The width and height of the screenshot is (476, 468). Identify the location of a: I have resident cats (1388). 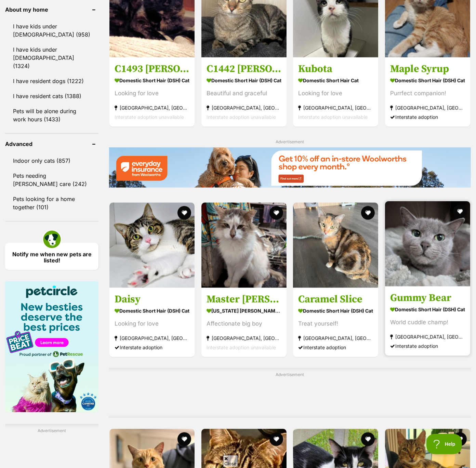
(52, 96).